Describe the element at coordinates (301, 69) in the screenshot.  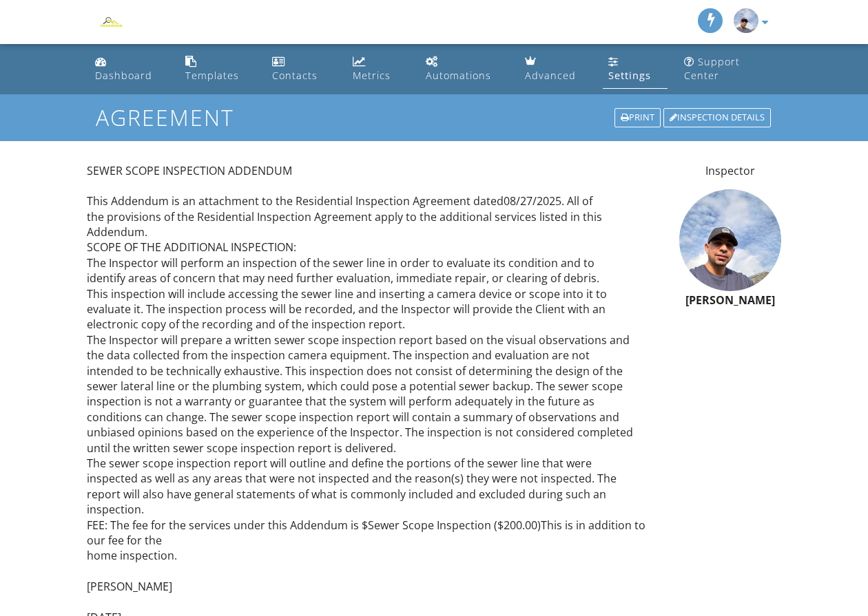
I see `a: Contacts` at that location.